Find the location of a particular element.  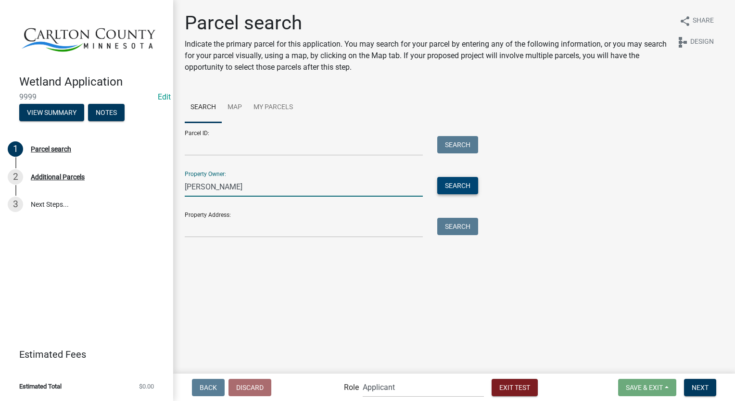

h4: Wetland Application is located at coordinates (92, 82).